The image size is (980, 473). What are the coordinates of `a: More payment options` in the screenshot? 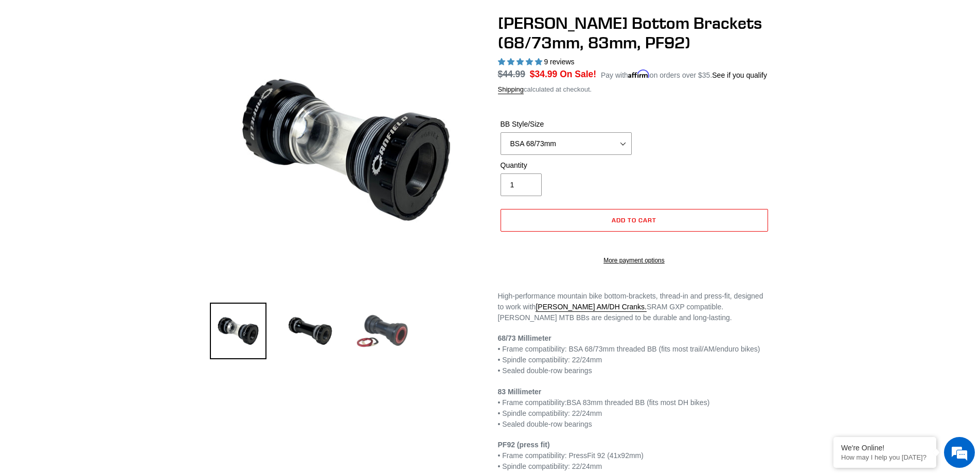 It's located at (634, 260).